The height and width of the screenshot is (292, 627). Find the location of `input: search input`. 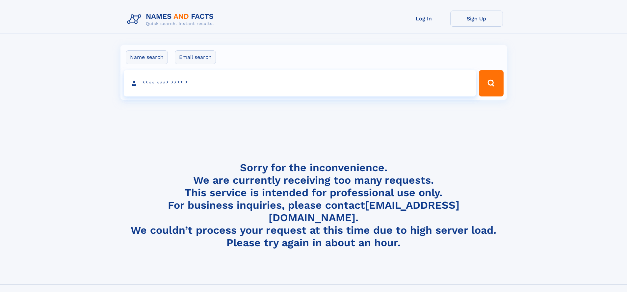

input: search input is located at coordinates (300, 83).